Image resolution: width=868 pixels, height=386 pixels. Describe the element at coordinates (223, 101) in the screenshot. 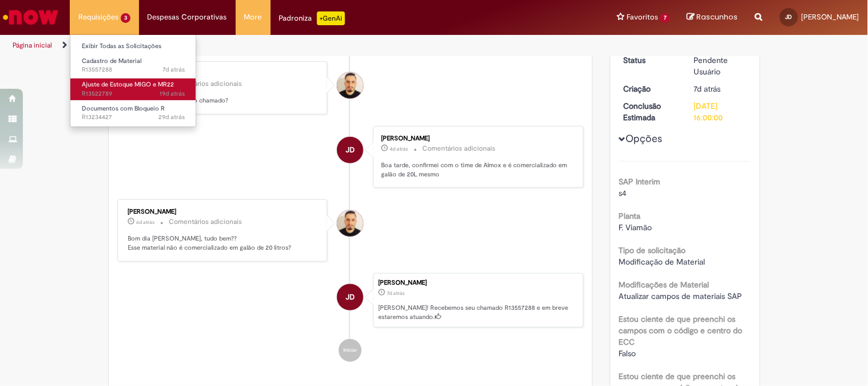

I see `p: Ok. Podemos encerrar o chamado?` at that location.